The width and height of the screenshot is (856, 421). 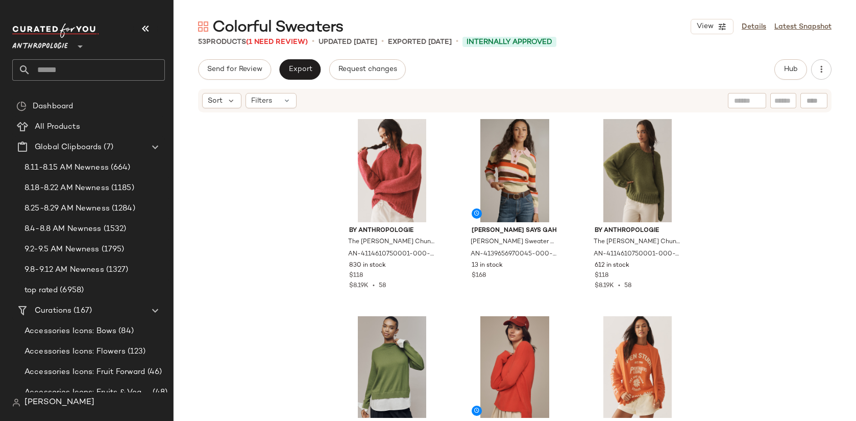 I want to click on span: Accessories Icons: Fruit Forward, so click(x=85, y=372).